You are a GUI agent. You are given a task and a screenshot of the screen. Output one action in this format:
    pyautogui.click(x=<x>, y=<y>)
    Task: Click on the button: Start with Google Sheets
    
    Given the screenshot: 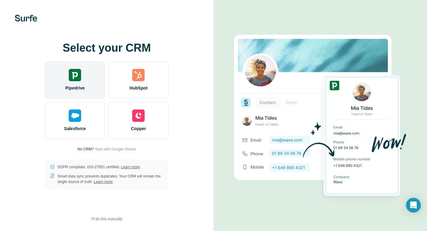 What is the action you would take?
    pyautogui.click(x=115, y=149)
    